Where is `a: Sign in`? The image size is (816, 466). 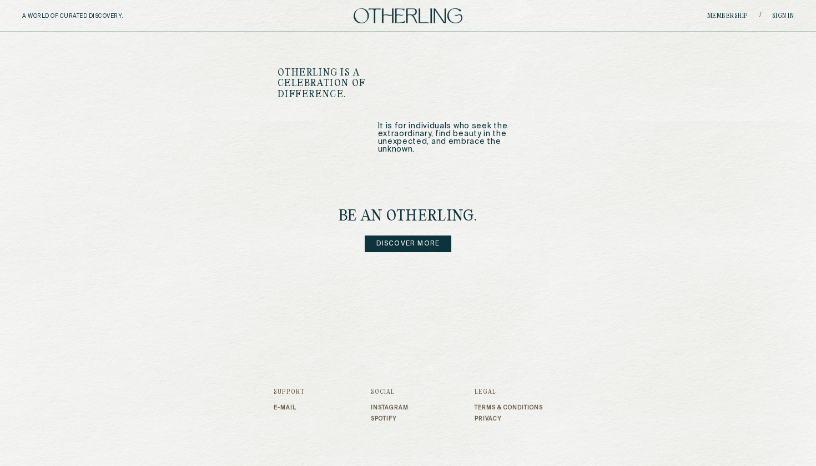 a: Sign in is located at coordinates (783, 16).